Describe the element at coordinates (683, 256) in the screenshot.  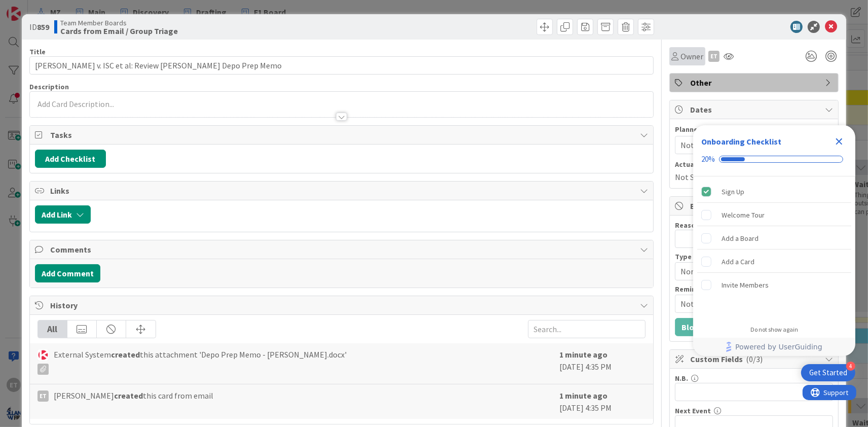
I see `span: Type` at that location.